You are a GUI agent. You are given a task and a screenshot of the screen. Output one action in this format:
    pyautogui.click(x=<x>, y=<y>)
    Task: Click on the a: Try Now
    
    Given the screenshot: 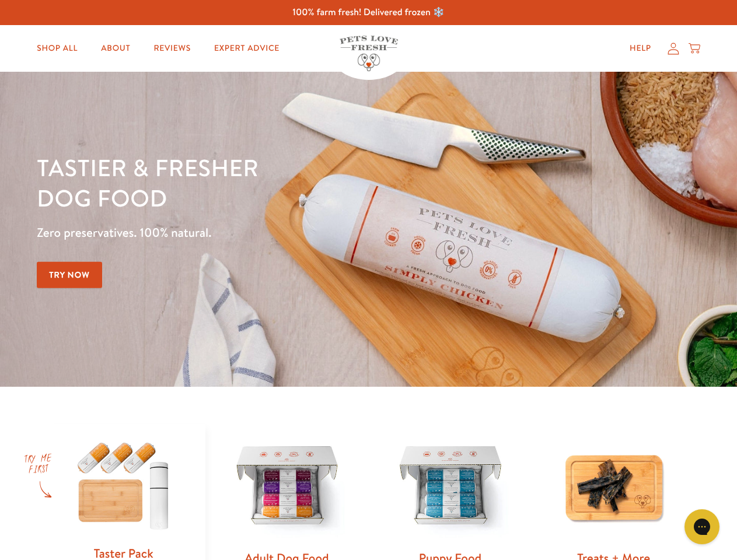 What is the action you would take?
    pyautogui.click(x=69, y=275)
    